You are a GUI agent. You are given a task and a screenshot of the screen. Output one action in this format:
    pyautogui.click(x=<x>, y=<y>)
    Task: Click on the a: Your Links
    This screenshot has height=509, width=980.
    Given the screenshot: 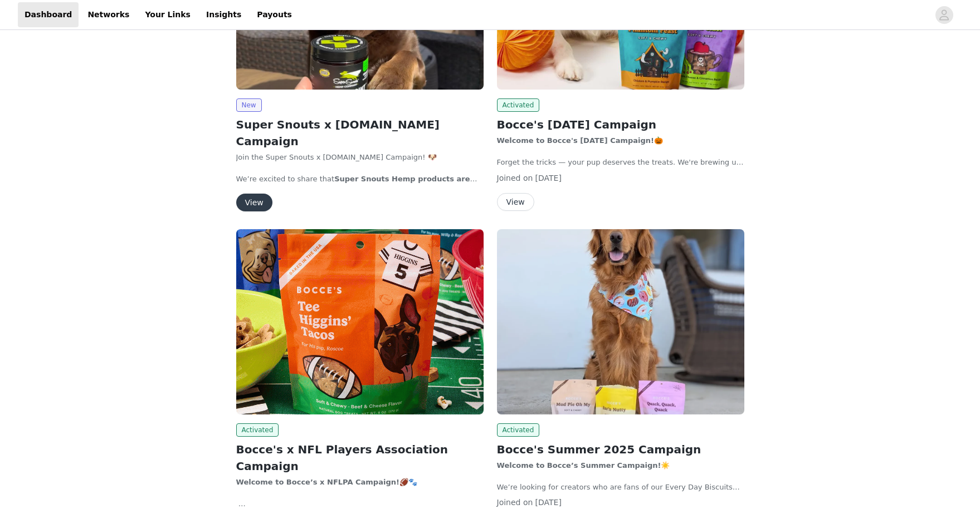 What is the action you would take?
    pyautogui.click(x=168, y=15)
    